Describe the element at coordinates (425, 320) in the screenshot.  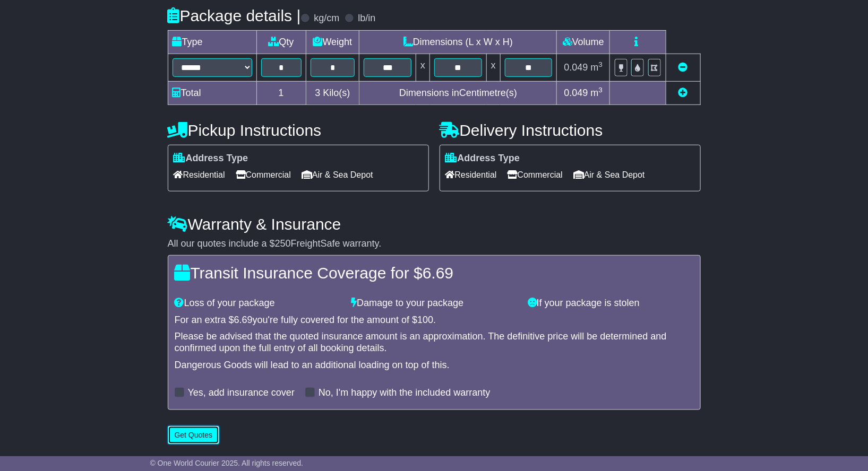
I see `span: 100` at that location.